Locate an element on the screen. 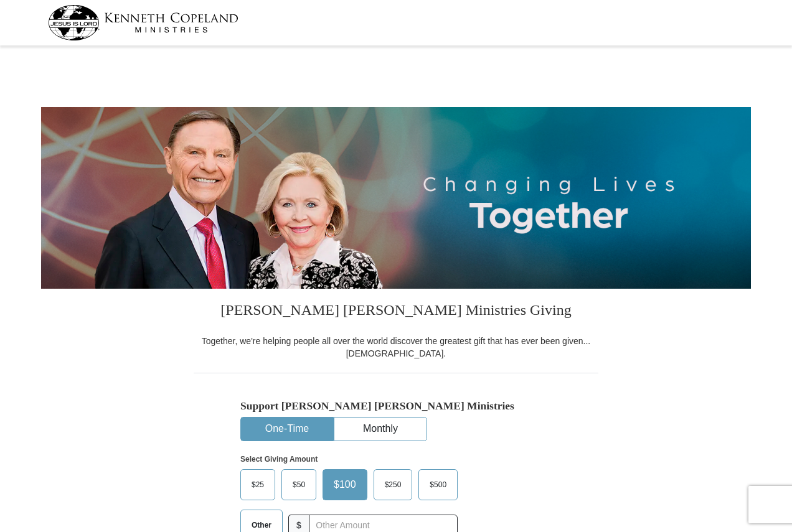 The height and width of the screenshot is (532, 792). strong: Select Giving Amount is located at coordinates (279, 459).